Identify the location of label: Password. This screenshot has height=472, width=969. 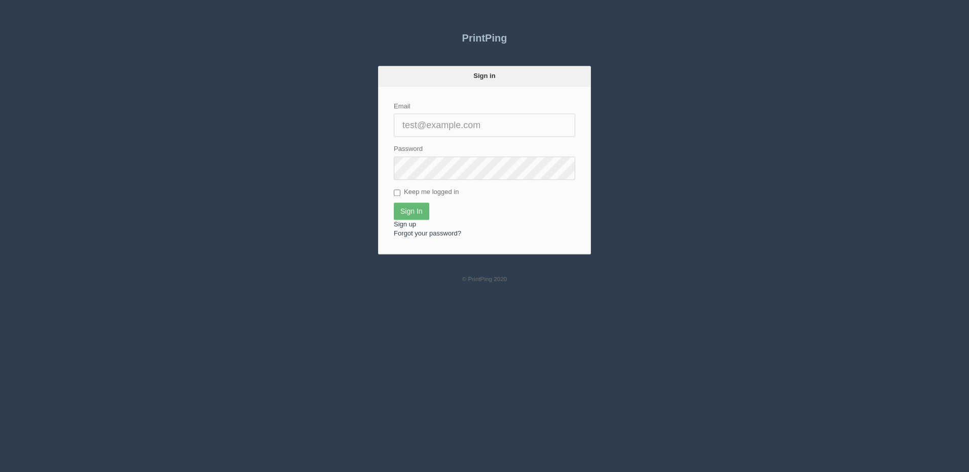
(408, 149).